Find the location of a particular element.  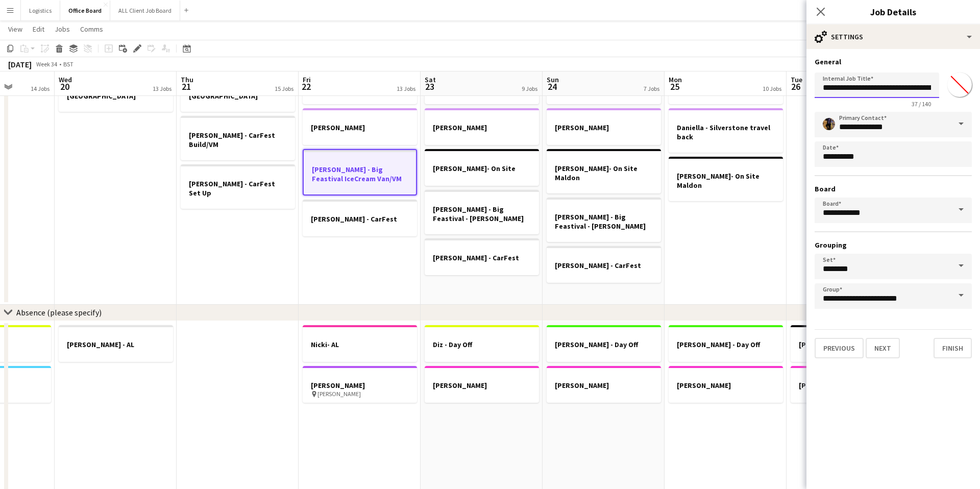

button: Next is located at coordinates (882, 348).